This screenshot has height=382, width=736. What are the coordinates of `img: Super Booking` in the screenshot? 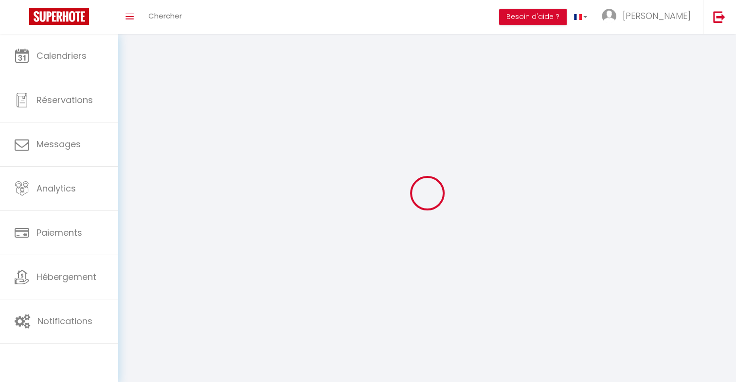 It's located at (59, 16).